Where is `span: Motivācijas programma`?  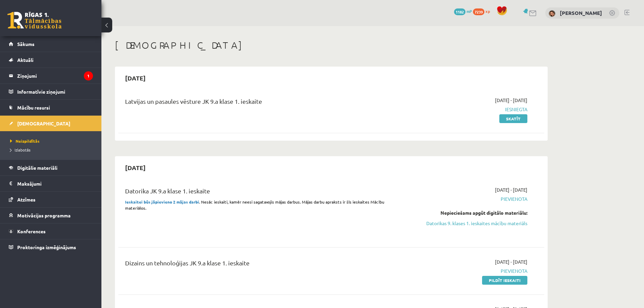 span: Motivācijas programma is located at coordinates (44, 215).